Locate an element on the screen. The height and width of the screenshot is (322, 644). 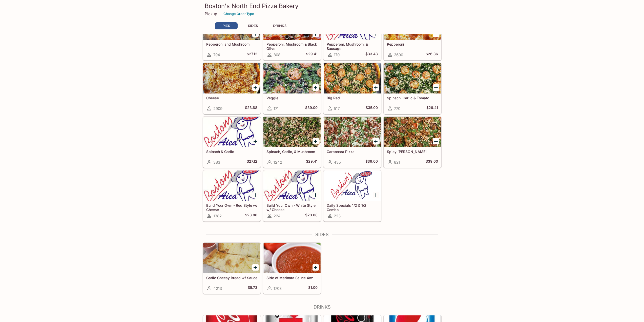
h5: Carbonara Pizza is located at coordinates (352, 152).